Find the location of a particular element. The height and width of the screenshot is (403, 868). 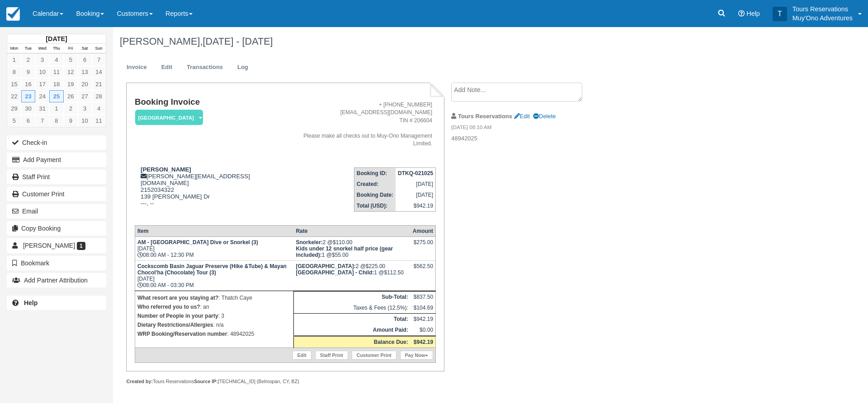

i: Help is located at coordinates (741, 13).